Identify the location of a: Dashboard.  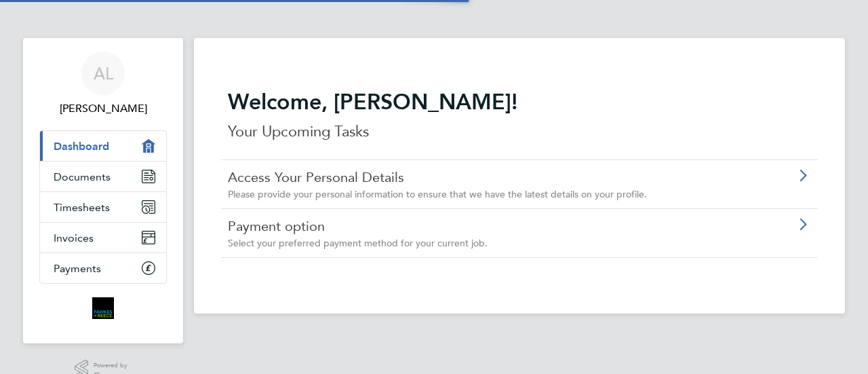
(103, 146).